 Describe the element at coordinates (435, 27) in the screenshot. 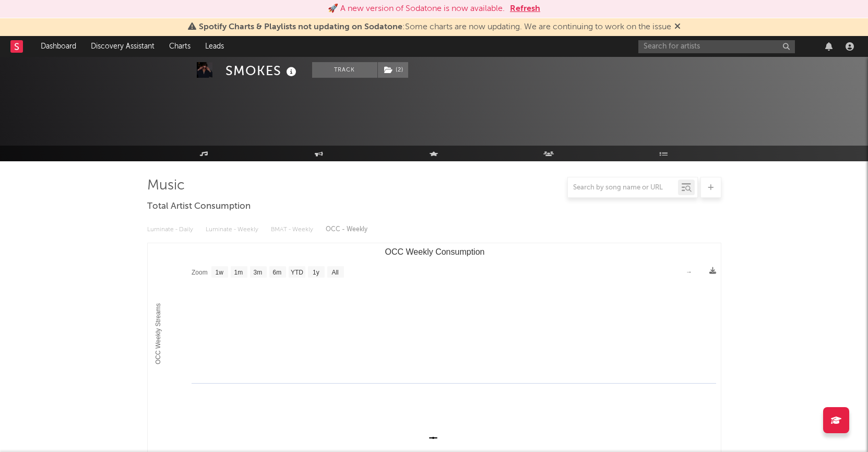

I see `span: : Some charts are now updating. We are continuing to work on the issue` at that location.